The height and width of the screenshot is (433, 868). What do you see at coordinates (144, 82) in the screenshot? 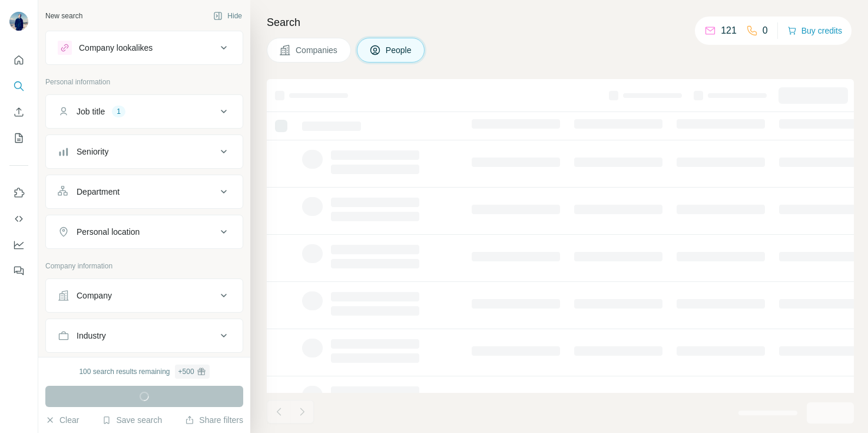
I see `p: Personal information` at bounding box center [144, 82].